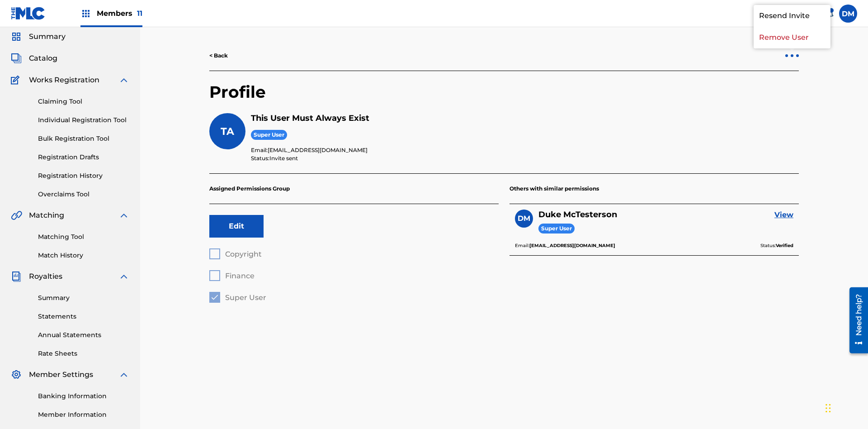 The width and height of the screenshot is (868, 429). Describe the element at coordinates (16, 375) in the screenshot. I see `img: Member Settings` at that location.